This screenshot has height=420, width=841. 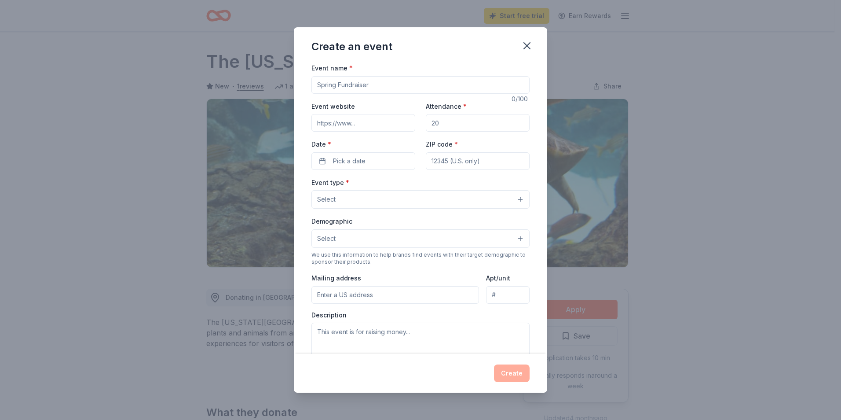 I want to click on div: We use this information to help brands find events with their target demographic to sponsor their..., so click(x=421, y=258).